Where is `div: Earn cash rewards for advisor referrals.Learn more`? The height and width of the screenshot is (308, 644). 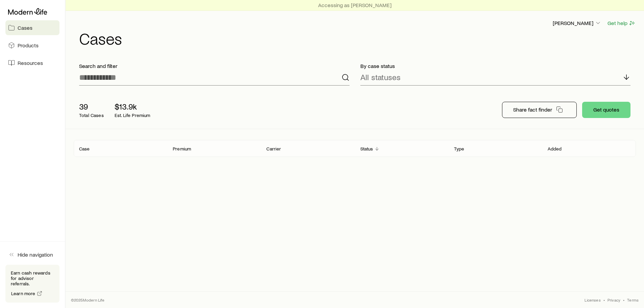 div: Earn cash rewards for advisor referrals.Learn more is located at coordinates (32, 284).